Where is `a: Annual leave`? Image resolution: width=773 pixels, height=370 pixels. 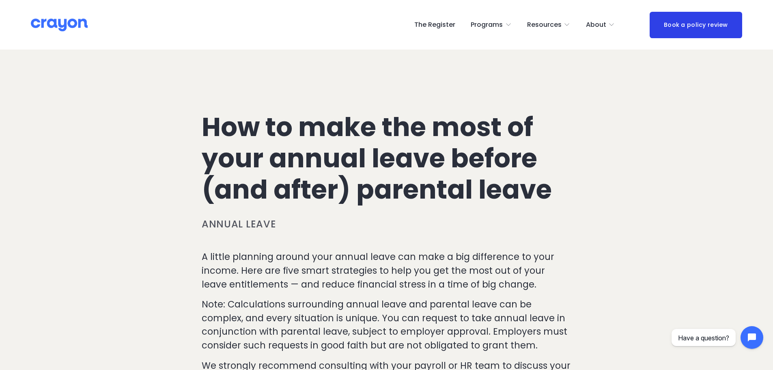 a: Annual leave is located at coordinates (239, 224).